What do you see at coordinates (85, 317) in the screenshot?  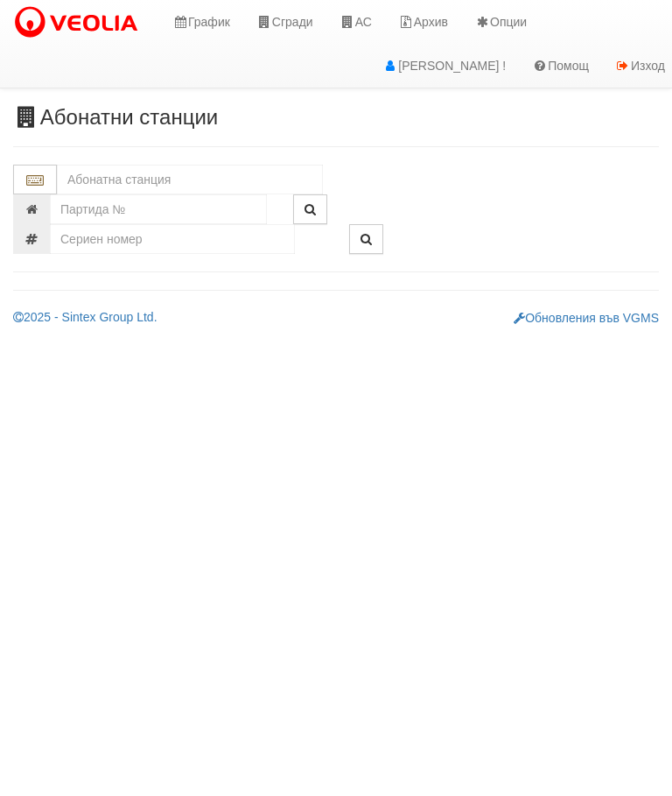 I see `a: 2025 - Sintex Group Ltd.` at bounding box center [85, 317].